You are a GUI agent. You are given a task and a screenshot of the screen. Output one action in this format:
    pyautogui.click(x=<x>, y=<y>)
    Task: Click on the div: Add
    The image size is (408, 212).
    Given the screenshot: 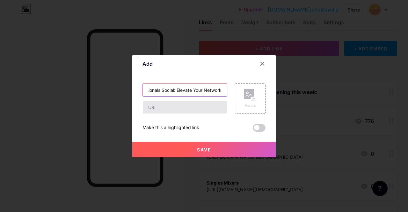 What is the action you would take?
    pyautogui.click(x=148, y=64)
    